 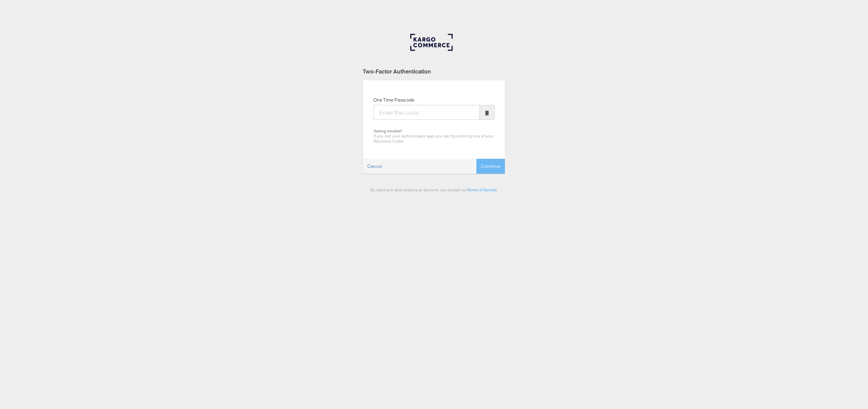 What do you see at coordinates (433, 139) in the screenshot?
I see `span: If you lost your authenticator app, you can try entering one of your Recovery Codes` at bounding box center [433, 139].